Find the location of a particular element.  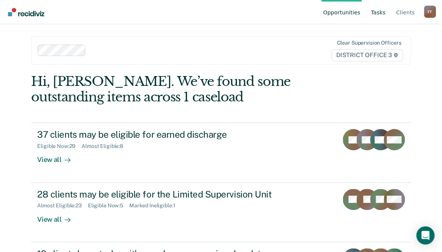

span: DISTRICT OFFICE 3 is located at coordinates (367, 55).